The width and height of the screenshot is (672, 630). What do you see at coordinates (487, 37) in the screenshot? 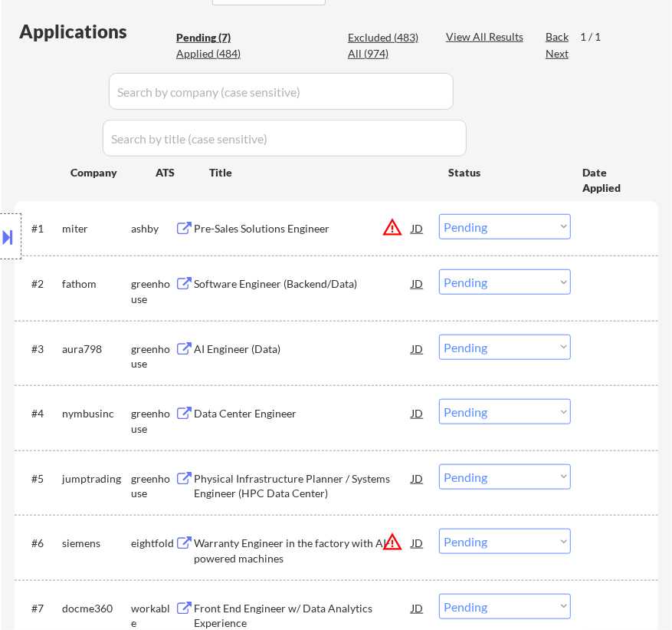
I see `div: View All Results` at bounding box center [487, 37].